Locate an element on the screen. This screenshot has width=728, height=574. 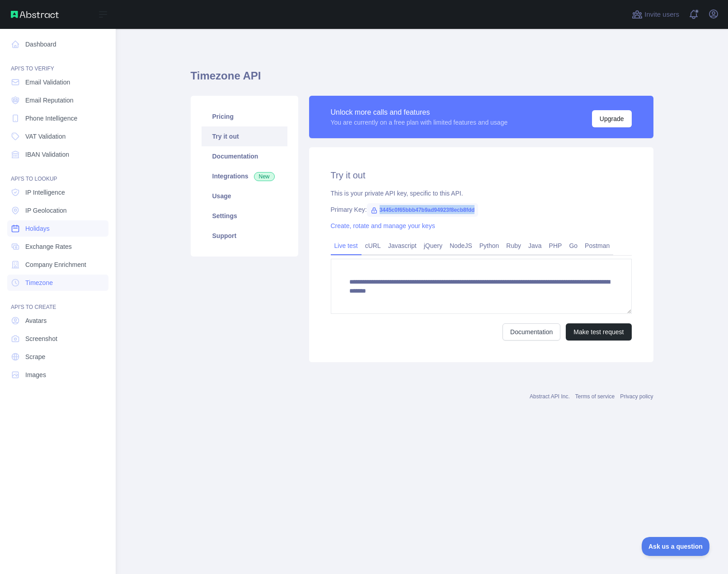
a: Phone Intelligence is located at coordinates (58, 118).